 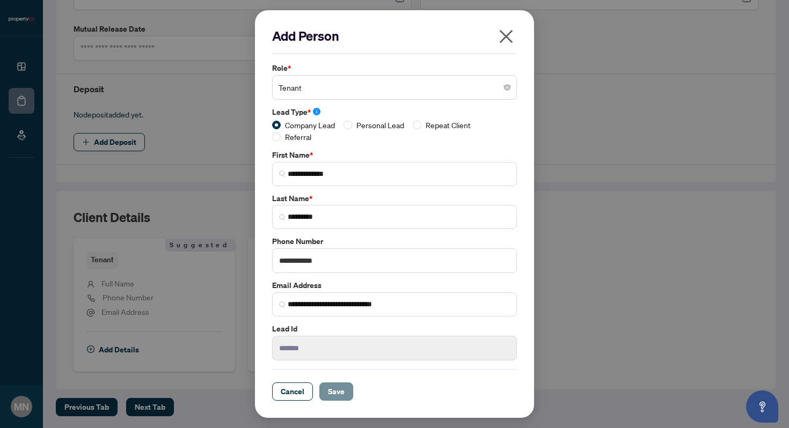 I want to click on span: Repeat Client, so click(x=448, y=125).